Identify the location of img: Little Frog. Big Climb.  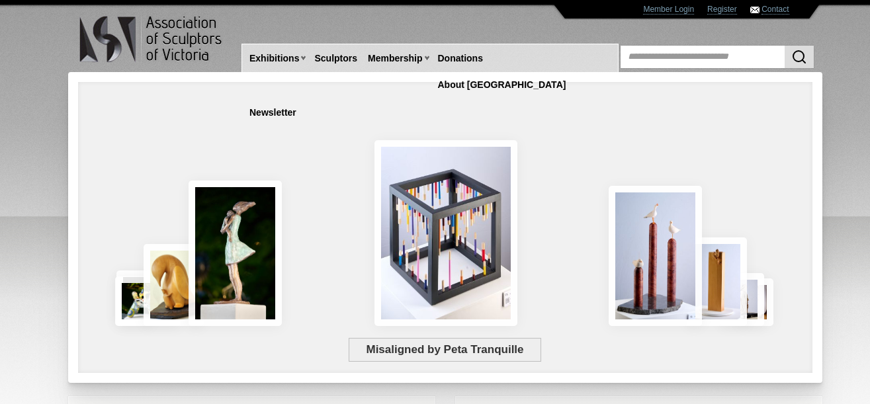
(716, 282).